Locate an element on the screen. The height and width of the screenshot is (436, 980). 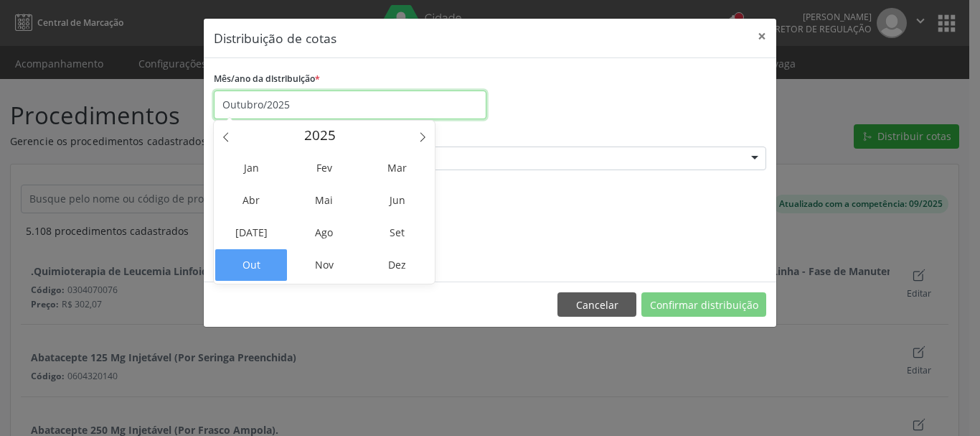
span: Set is located at coordinates (397, 233).